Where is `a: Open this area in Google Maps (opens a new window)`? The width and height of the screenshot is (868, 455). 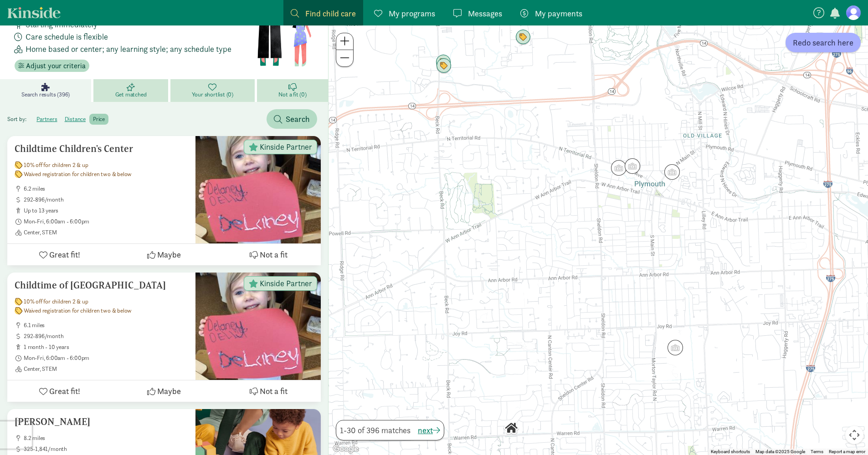
a: Open this area in Google Maps (opens a new window) is located at coordinates (346, 450).